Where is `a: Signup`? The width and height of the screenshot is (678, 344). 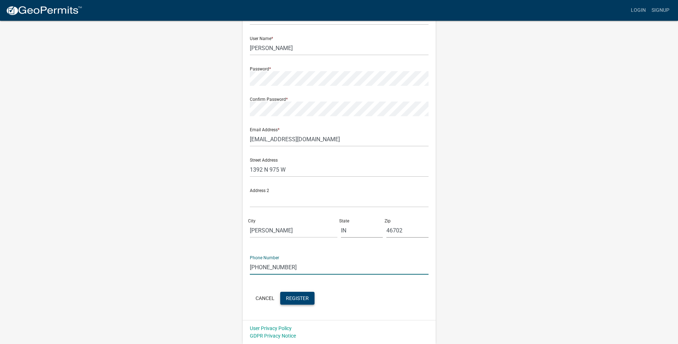
a: Signup is located at coordinates (660, 10).